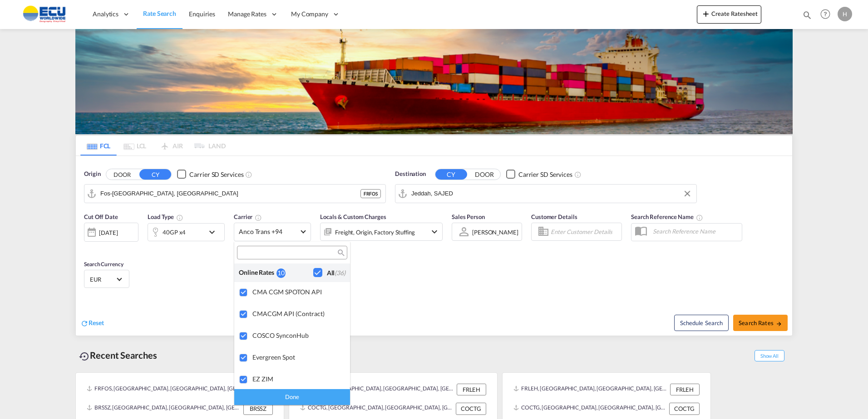  Describe the element at coordinates (336, 273) in the screenshot. I see `div: All` at that location.